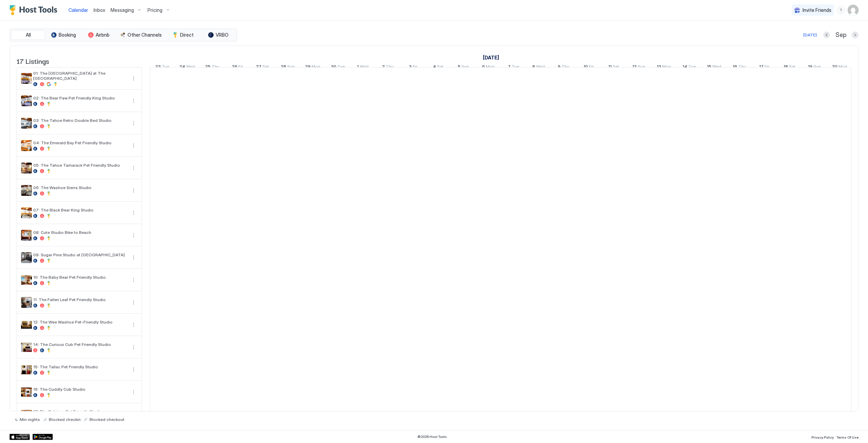  What do you see at coordinates (43, 437) in the screenshot?
I see `div: Google Play Store` at bounding box center [43, 437].